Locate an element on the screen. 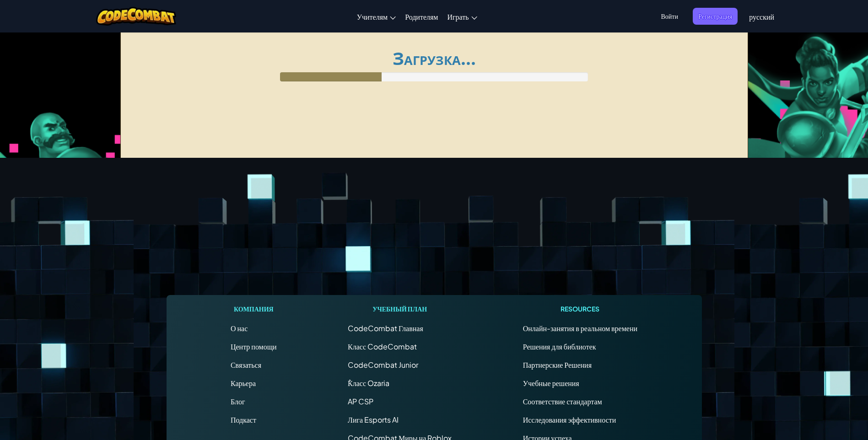 This screenshot has height=440, width=868. a: Решения для библиотек is located at coordinates (560, 346).